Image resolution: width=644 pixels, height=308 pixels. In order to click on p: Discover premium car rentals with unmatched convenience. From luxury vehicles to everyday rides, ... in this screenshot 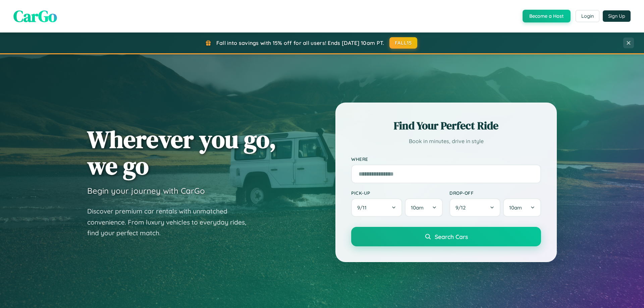, I will do `click(171, 222)`.